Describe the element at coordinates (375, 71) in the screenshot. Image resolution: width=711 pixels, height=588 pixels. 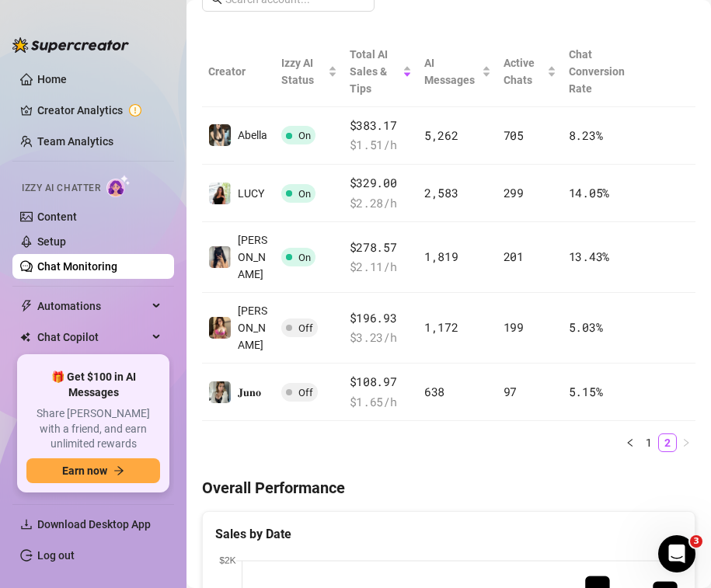
I see `span: Total AI Sales & Tips` at that location.